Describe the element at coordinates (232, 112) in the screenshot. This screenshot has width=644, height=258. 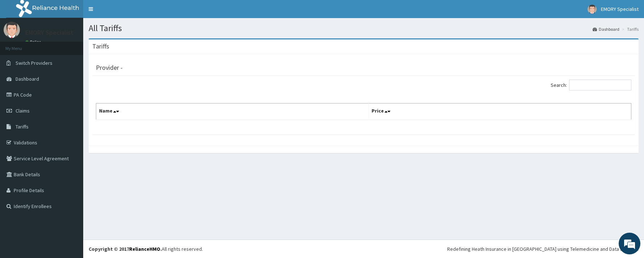
I see `th: Name` at that location.